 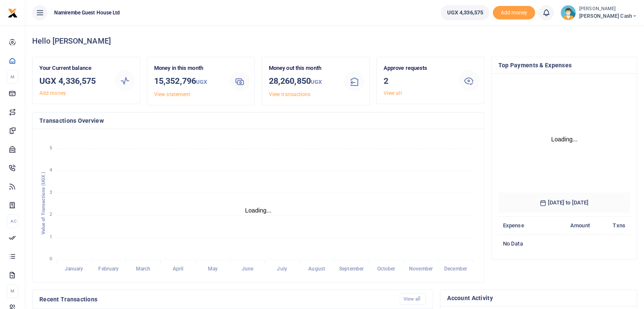 What do you see at coordinates (43, 203) in the screenshot?
I see `text: Value of Transactions (UGX )` at bounding box center [43, 203].